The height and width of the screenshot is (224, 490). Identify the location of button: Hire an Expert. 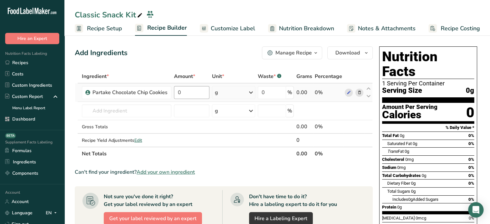
(32, 38).